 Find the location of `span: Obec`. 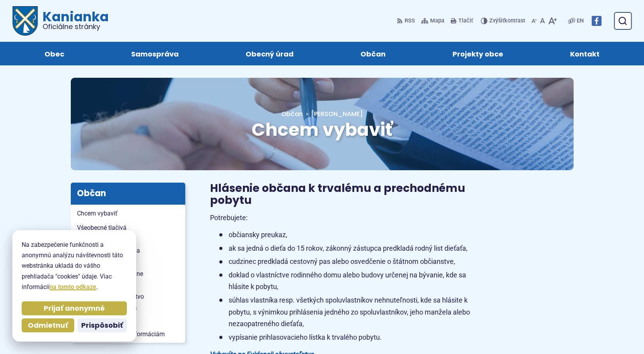

span: Obec is located at coordinates (54, 53).